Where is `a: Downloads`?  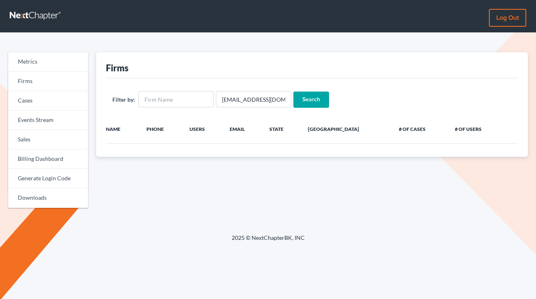
a: Downloads is located at coordinates (48, 198).